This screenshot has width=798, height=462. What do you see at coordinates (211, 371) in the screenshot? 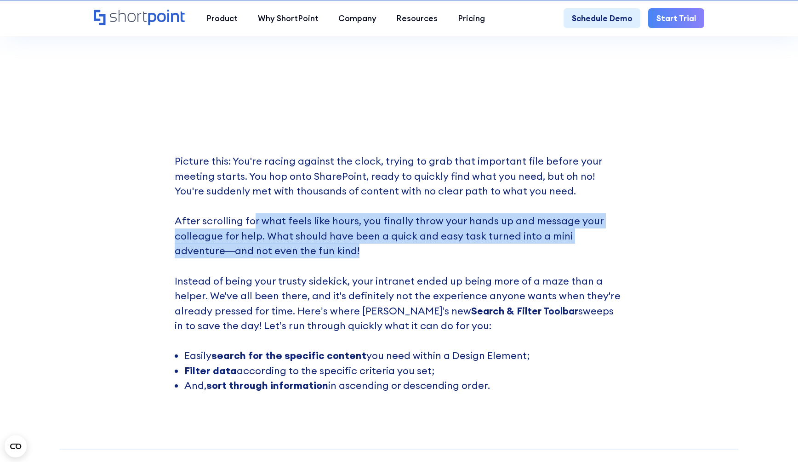
I see `strong: Filter data` at bounding box center [211, 371].